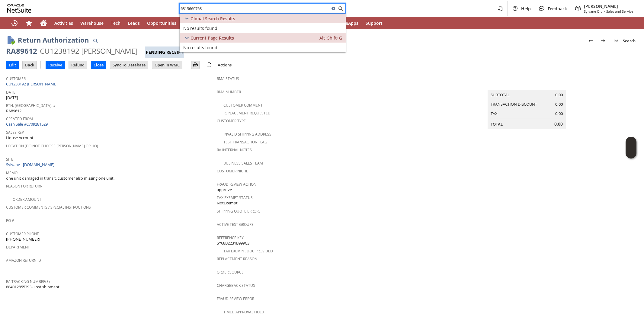 The width and height of the screenshot is (644, 317). What do you see at coordinates (162, 23) in the screenshot?
I see `span: Opportunities` at bounding box center [162, 23].